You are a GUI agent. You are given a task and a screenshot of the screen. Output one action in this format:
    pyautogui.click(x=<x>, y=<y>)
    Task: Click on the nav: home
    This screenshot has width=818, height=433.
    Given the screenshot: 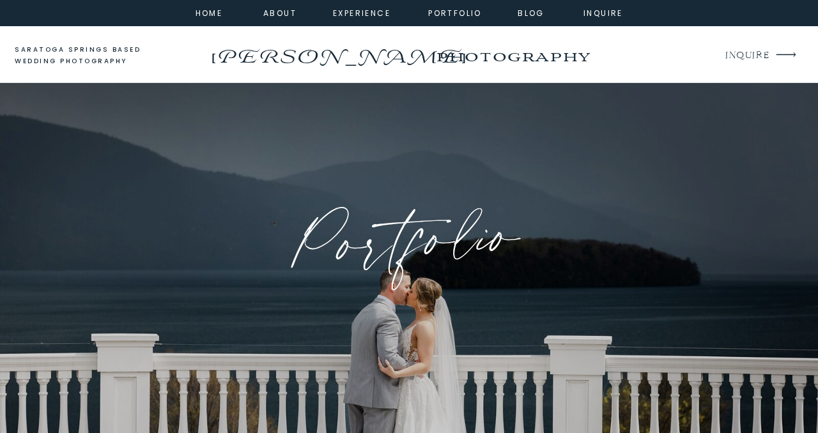 What is the action you would take?
    pyautogui.click(x=209, y=12)
    